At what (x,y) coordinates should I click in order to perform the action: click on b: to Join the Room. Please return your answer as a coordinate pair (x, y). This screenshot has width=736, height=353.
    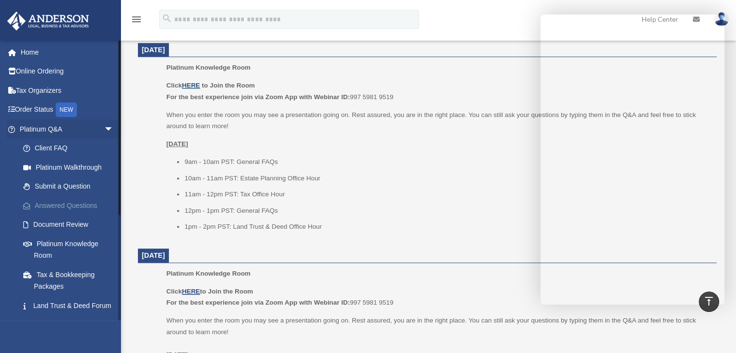
    Looking at the image, I should click on (228, 85).